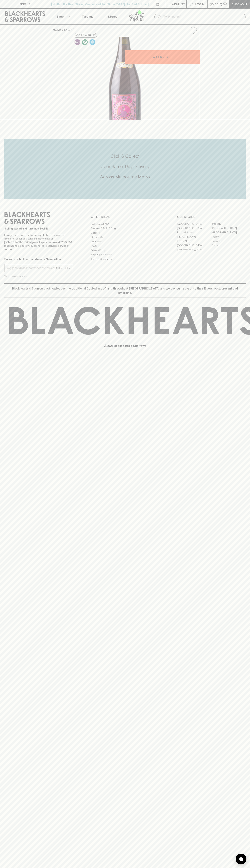 The image size is (250, 868). Describe the element at coordinates (125, 237) in the screenshot. I see `a: Contact Us` at that location.